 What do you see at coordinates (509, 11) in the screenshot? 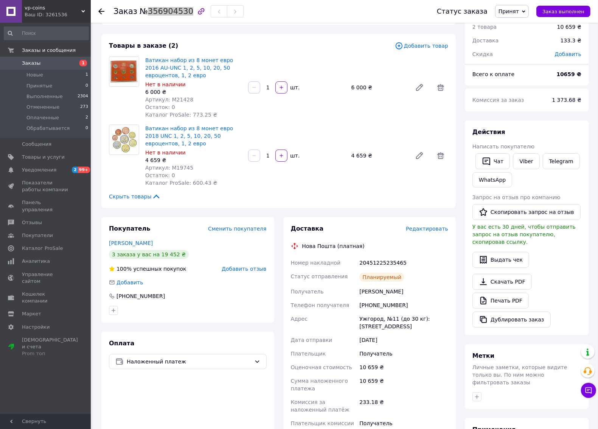
I see `span: Принят` at bounding box center [509, 11].